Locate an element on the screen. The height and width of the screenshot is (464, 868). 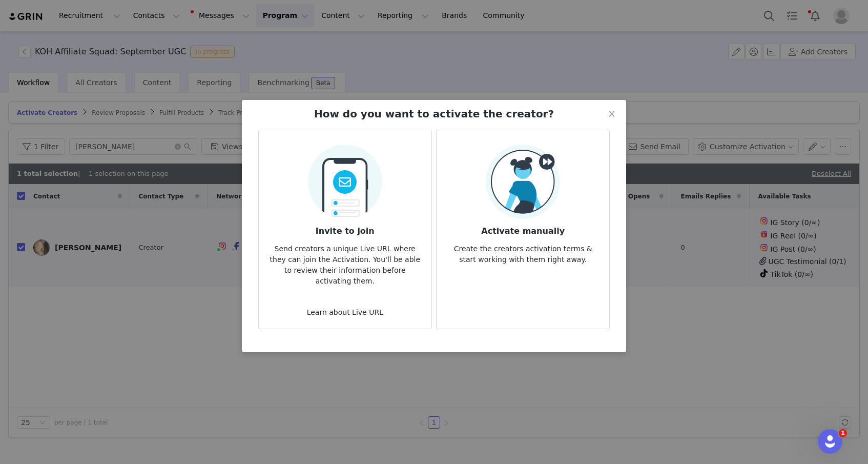
h3: Activate manually is located at coordinates (523, 228).